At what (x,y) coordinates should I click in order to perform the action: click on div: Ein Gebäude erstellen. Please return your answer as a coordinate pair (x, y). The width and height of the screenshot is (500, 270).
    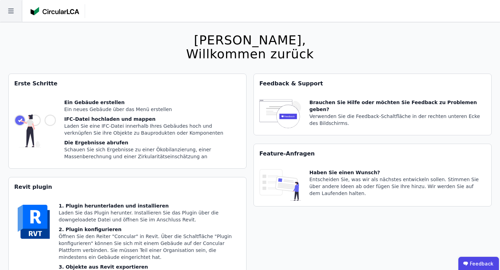
    Looking at the image, I should click on (152, 102).